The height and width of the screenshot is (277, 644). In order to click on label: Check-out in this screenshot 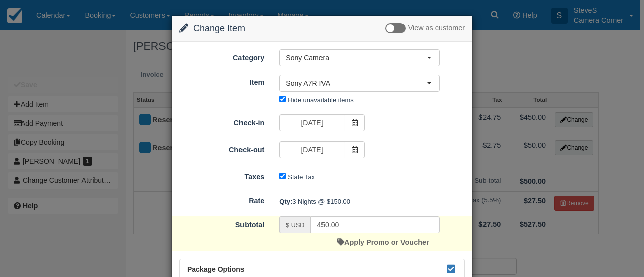, I will do `click(221, 148)`.